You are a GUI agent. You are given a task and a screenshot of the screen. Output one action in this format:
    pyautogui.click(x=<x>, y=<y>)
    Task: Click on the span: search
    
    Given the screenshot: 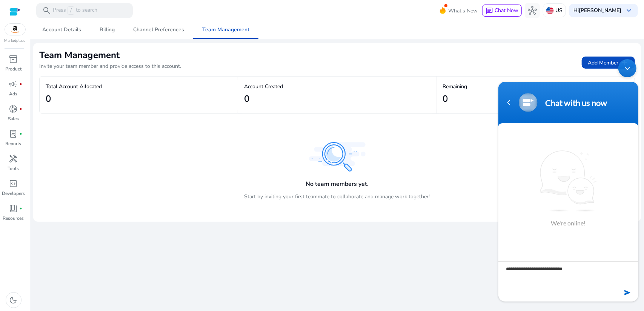 What is the action you would take?
    pyautogui.click(x=47, y=11)
    